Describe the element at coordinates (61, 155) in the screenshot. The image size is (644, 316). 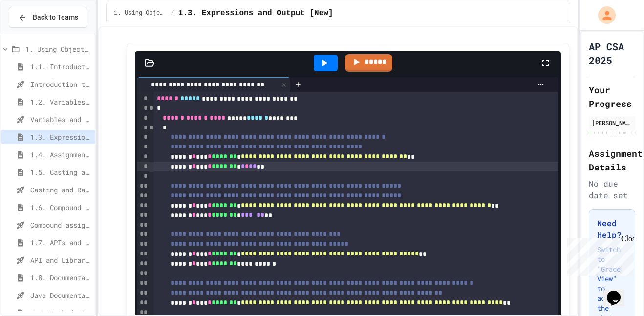
I see `span: 1.4. Assignment and Input` at that location.